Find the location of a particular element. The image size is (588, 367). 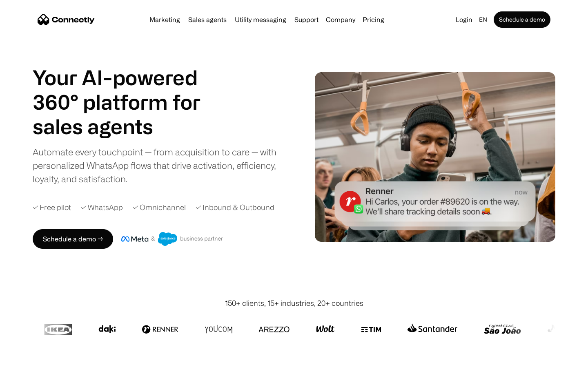

h1: sales agents is located at coordinates (127, 126).